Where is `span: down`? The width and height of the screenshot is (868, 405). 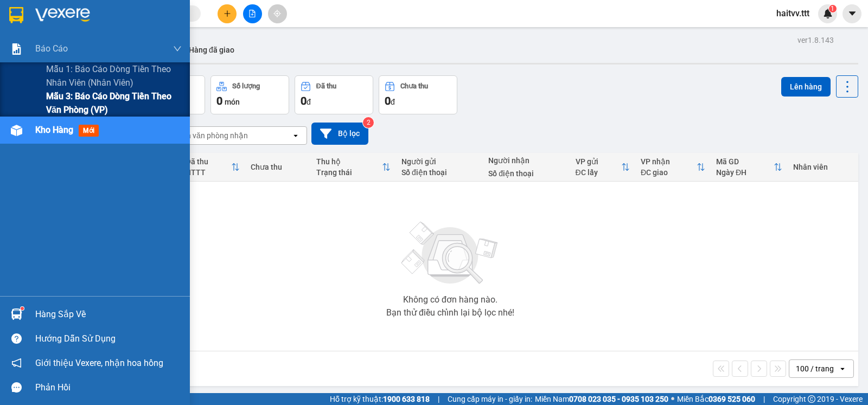
span: down is located at coordinates (178, 49).